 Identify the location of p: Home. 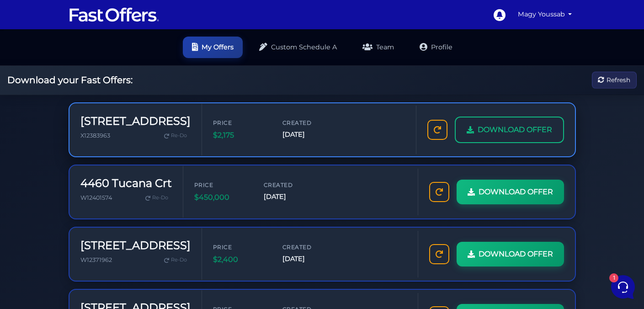
(35, 241).